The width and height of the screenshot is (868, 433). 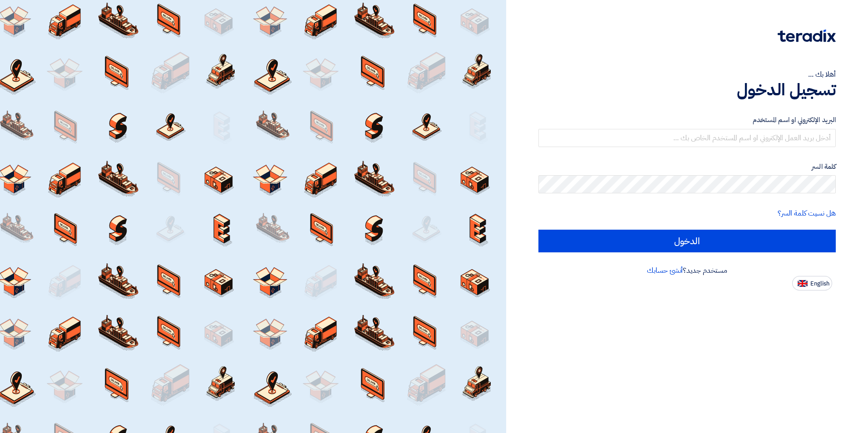 What do you see at coordinates (687, 90) in the screenshot?
I see `h1: تسجيل الدخول` at bounding box center [687, 90].